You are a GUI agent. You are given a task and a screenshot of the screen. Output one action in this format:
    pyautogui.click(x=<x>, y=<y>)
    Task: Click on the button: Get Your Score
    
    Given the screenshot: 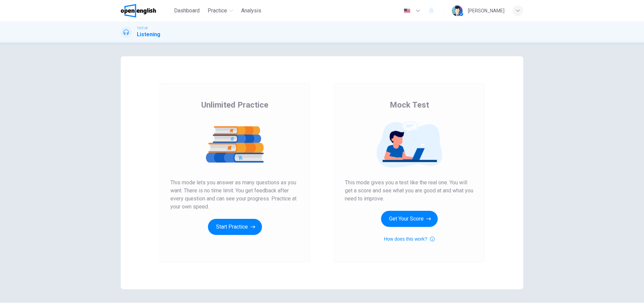 What is the action you would take?
    pyautogui.click(x=409, y=219)
    